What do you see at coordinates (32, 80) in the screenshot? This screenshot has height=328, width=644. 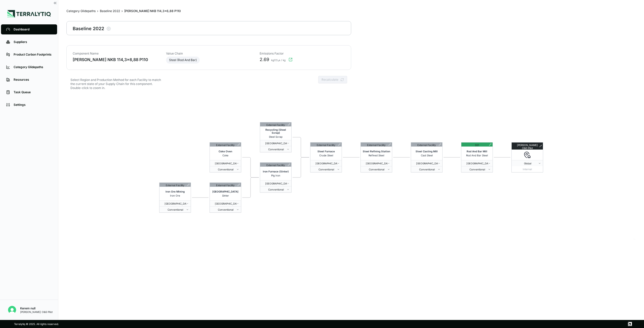 I see `div: Resources` at bounding box center [32, 80].